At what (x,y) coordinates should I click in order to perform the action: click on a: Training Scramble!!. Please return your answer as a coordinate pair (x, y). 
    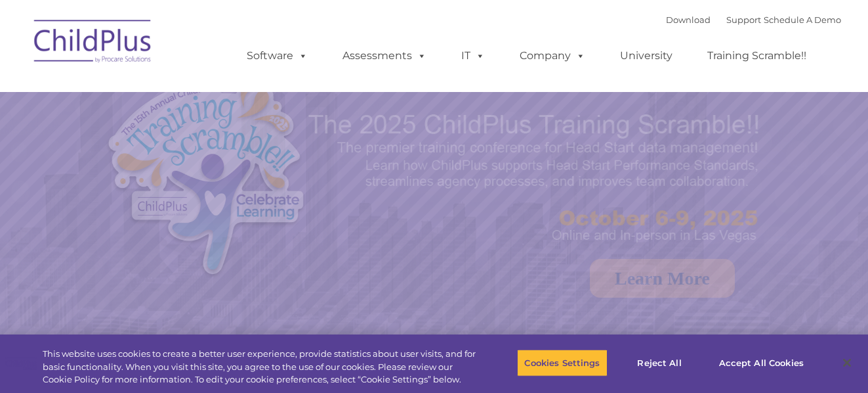
    Looking at the image, I should click on (756, 56).